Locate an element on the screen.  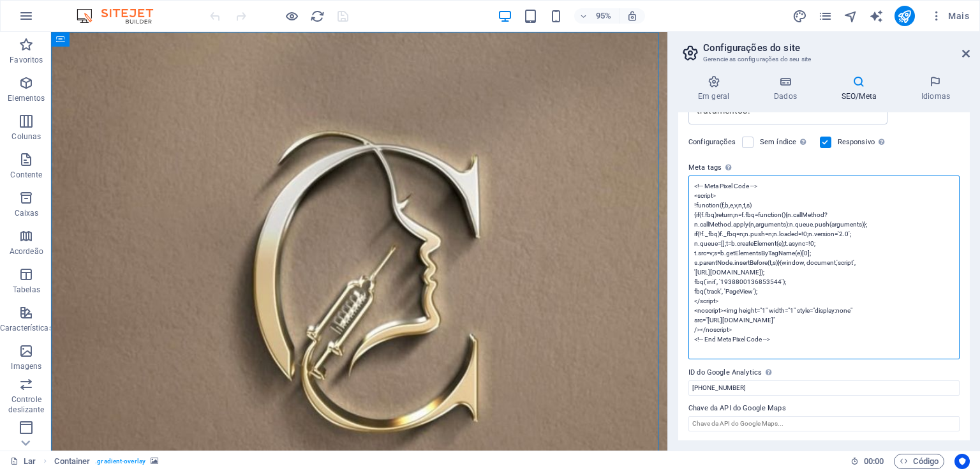
font: Dados is located at coordinates (786, 97).